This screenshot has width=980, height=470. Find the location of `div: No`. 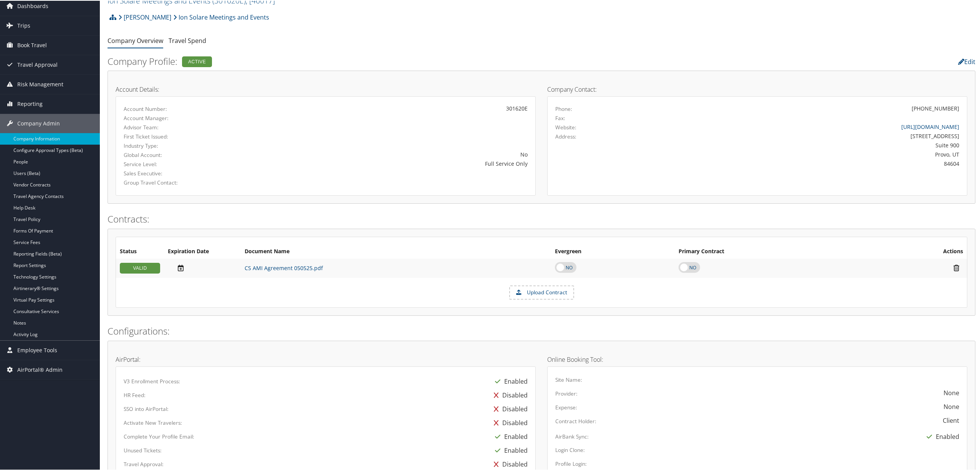

div: No is located at coordinates (395, 154).